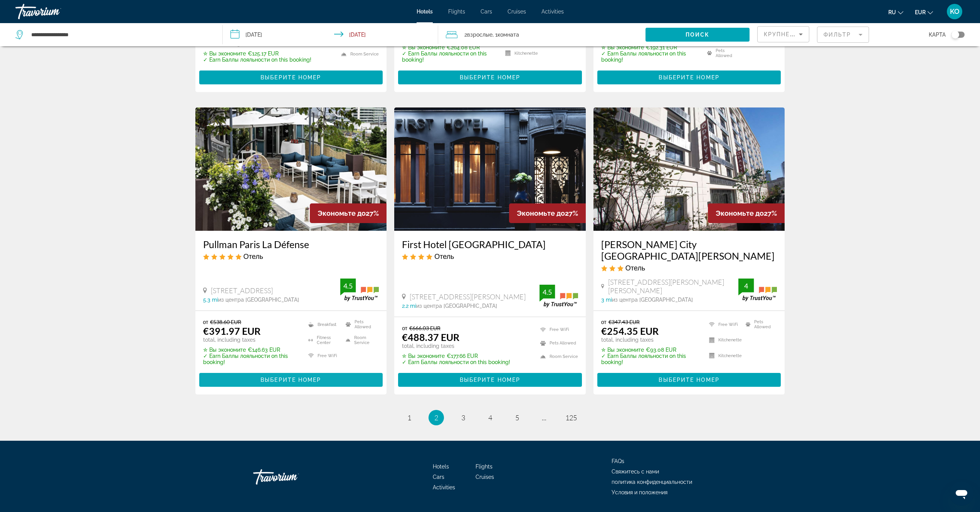  What do you see at coordinates (542, 35) in the screenshot?
I see `button: Travelers: 2 adults, 0 children` at bounding box center [542, 35].